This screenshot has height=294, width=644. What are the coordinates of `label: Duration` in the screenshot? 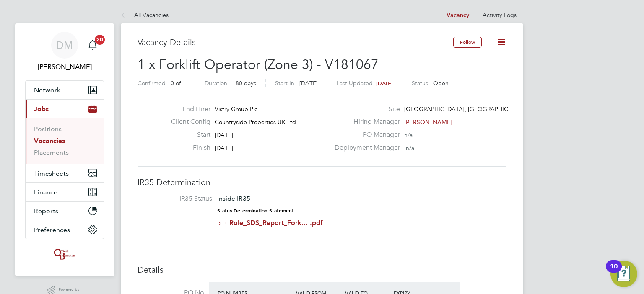 It's located at (216, 83).